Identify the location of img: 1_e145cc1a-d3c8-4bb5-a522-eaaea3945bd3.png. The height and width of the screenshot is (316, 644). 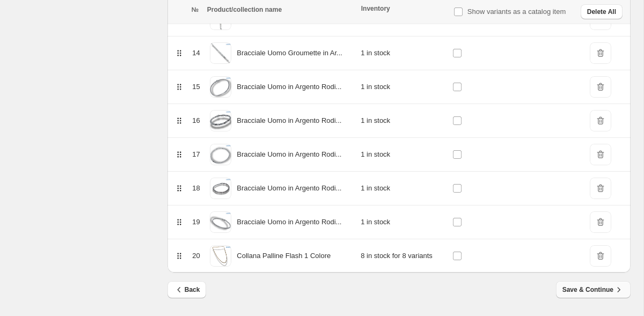
(220, 222).